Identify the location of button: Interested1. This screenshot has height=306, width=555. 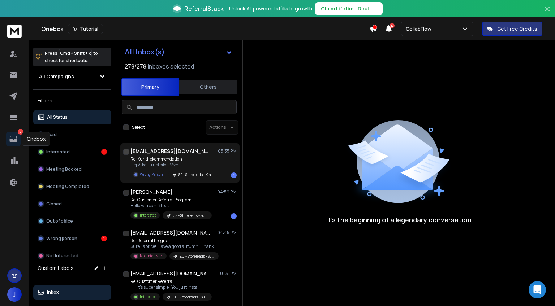
(72, 152).